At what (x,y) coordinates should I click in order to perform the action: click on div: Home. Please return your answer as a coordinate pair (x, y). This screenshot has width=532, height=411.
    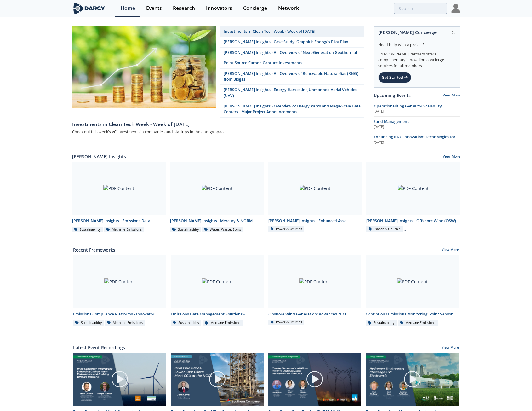
    Looking at the image, I should click on (128, 8).